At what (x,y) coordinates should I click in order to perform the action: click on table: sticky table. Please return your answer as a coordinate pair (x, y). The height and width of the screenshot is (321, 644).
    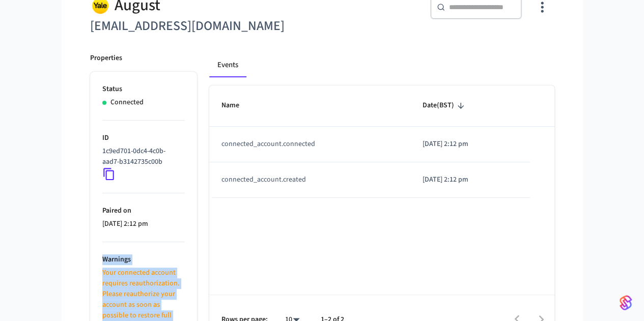
    Looking at the image, I should click on (382, 141).